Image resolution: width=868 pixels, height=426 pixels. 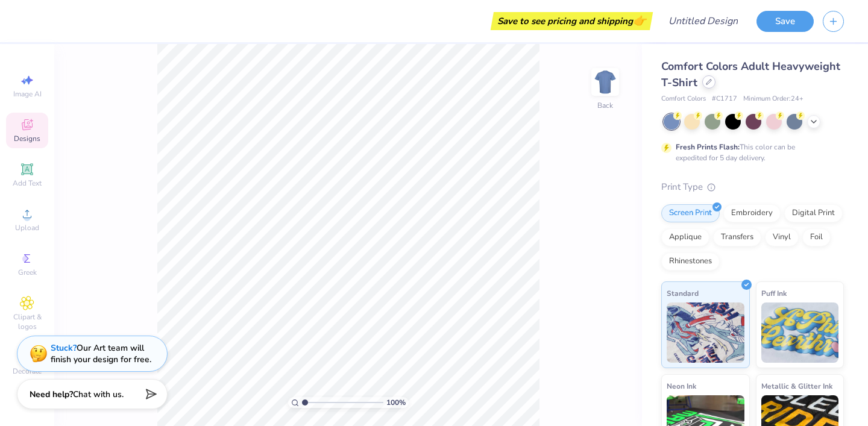 What do you see at coordinates (27, 322) in the screenshot?
I see `span: Clipart & logos` at bounding box center [27, 322].